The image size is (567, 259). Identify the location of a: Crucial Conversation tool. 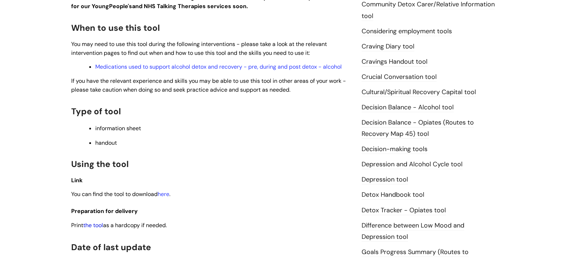
(399, 77).